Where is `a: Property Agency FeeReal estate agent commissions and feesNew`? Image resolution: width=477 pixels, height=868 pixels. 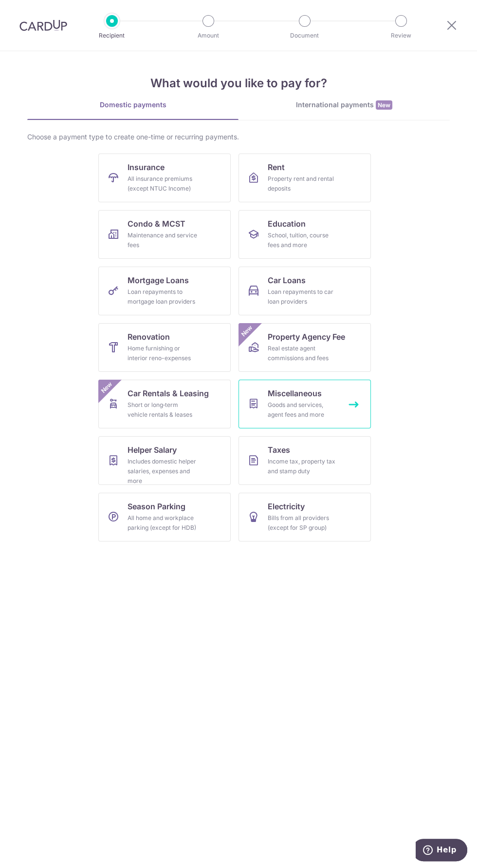 a: Property Agency FeeReal estate agent commissions and feesNew is located at coordinates (305, 348).